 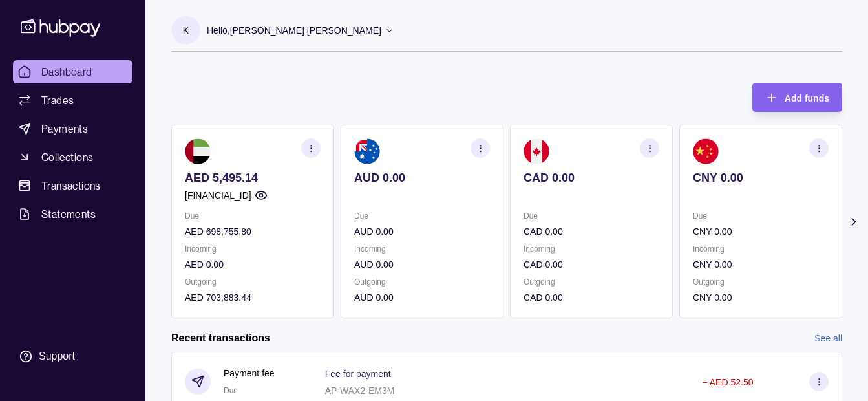 I want to click on img: ae, so click(x=197, y=151).